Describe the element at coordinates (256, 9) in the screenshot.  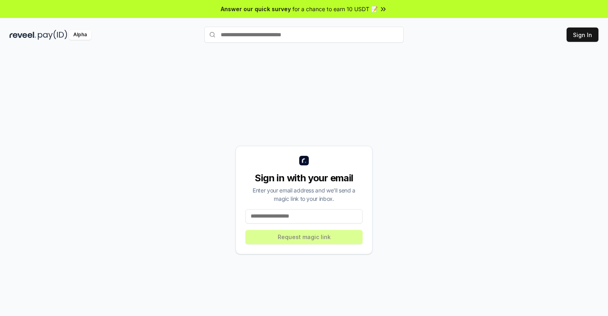
I see `span: Answer our quick survey` at that location.